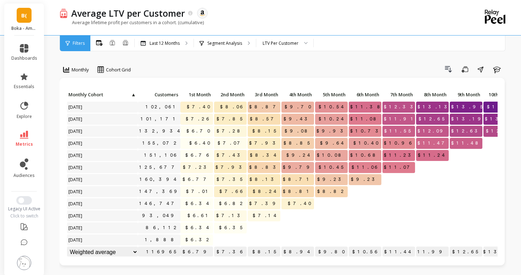 This screenshot has width=521, height=275. I want to click on a: 102,061, so click(162, 107).